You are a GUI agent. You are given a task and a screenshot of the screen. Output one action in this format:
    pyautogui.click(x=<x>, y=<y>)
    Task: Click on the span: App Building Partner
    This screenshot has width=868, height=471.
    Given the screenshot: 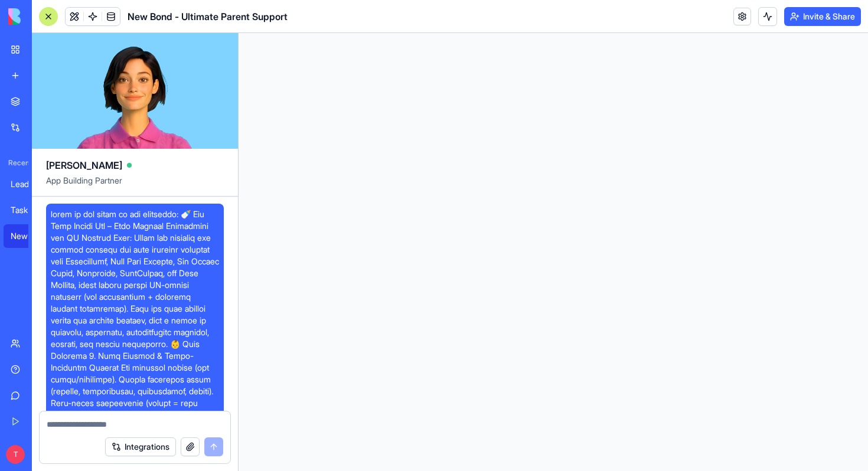 What is the action you would take?
    pyautogui.click(x=135, y=186)
    